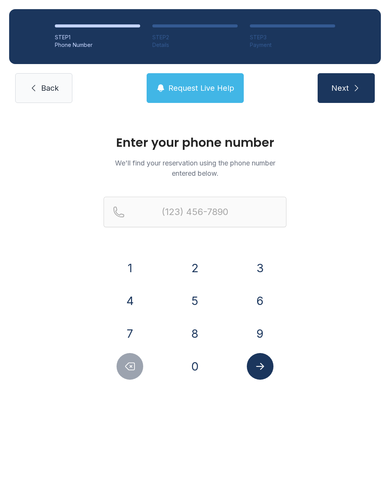 The width and height of the screenshot is (390, 504). What do you see at coordinates (130, 334) in the screenshot?
I see `button: 7` at bounding box center [130, 334].